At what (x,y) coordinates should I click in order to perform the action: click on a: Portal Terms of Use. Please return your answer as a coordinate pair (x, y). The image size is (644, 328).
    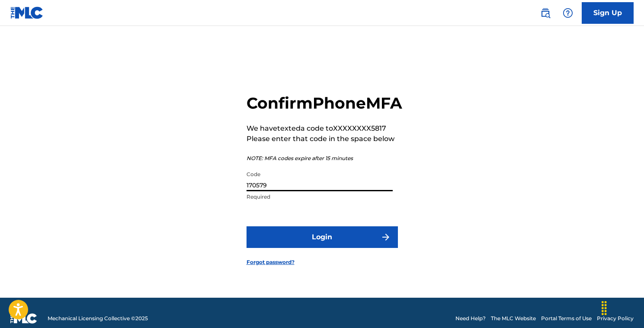
    Looking at the image, I should click on (566, 318).